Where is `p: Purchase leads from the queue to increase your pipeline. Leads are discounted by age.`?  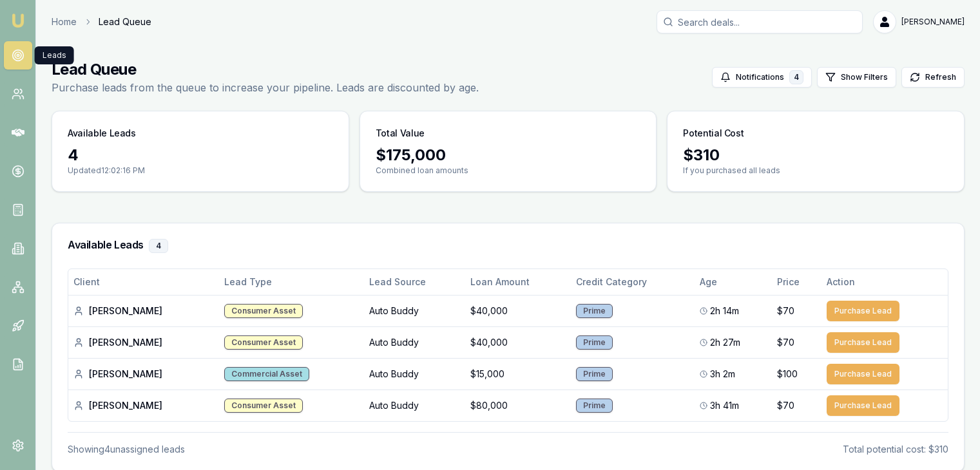 p: Purchase leads from the queue to increase your pipeline. Leads are discounted by age. is located at coordinates (265, 88).